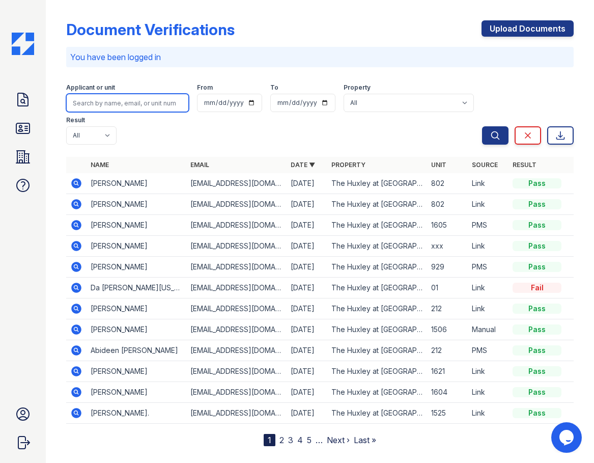  What do you see at coordinates (320, 57) in the screenshot?
I see `p: You have been logged in` at bounding box center [320, 57].